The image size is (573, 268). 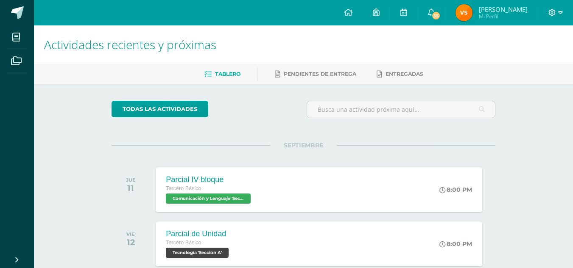 I want to click on div: 11, so click(x=131, y=188).